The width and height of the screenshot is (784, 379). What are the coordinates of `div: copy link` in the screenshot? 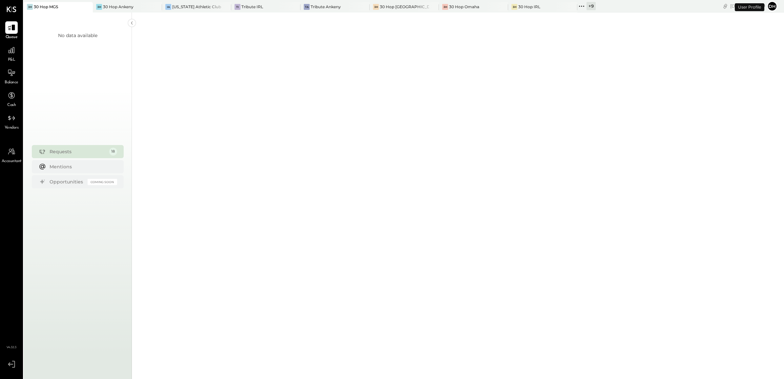 It's located at (725, 6).